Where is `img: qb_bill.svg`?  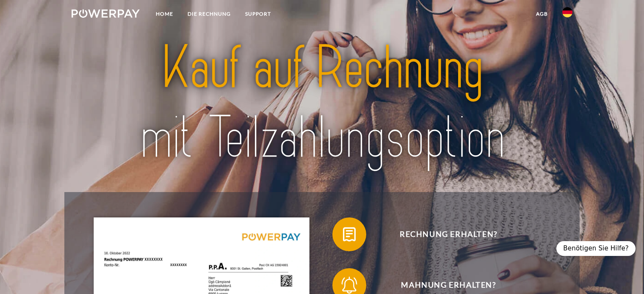 img: qb_bill.svg is located at coordinates (349, 234).